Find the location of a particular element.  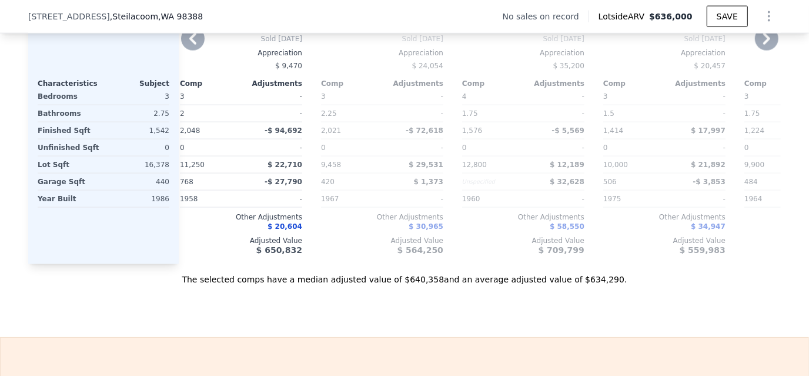

span: -$ 94,692 is located at coordinates (283, 131).